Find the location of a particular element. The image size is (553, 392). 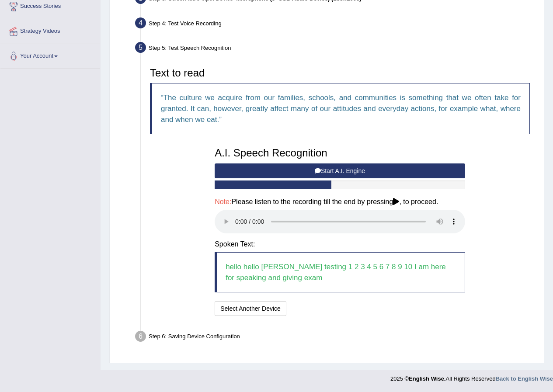

div: Step 6: Saving Device Configuration is located at coordinates (335, 338).